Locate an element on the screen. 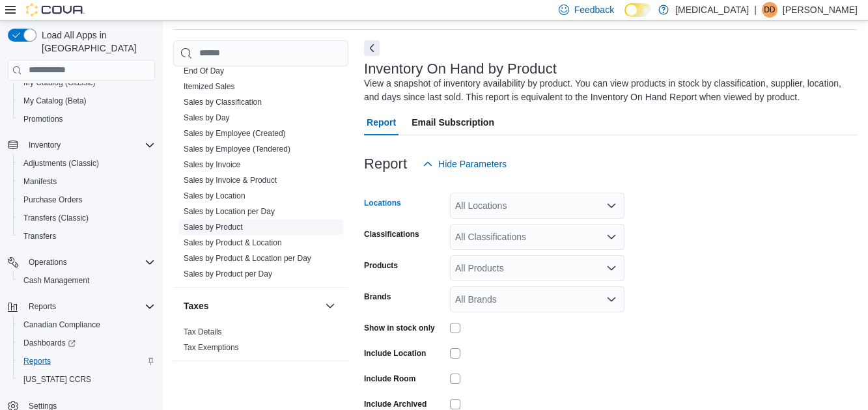 Image resolution: width=868 pixels, height=410 pixels. button: Purchase Orders is located at coordinates (87, 200).